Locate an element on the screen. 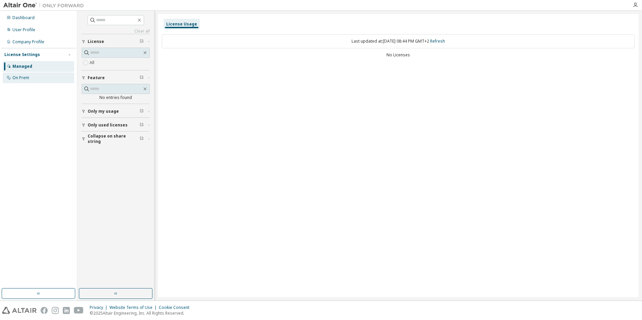  span: Collapse on share string is located at coordinates (114, 139).